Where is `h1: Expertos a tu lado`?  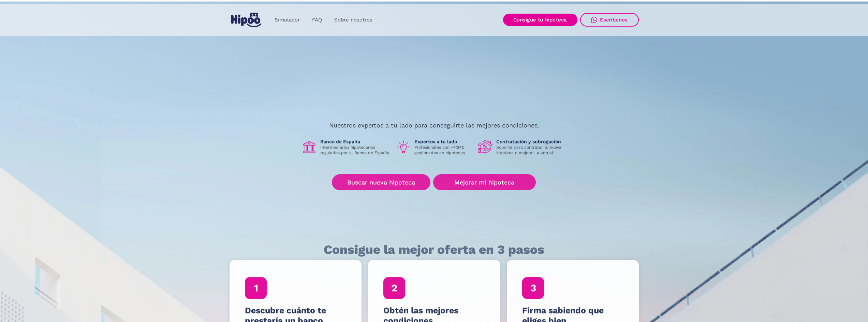 h1: Expertos a tu lado is located at coordinates (443, 141).